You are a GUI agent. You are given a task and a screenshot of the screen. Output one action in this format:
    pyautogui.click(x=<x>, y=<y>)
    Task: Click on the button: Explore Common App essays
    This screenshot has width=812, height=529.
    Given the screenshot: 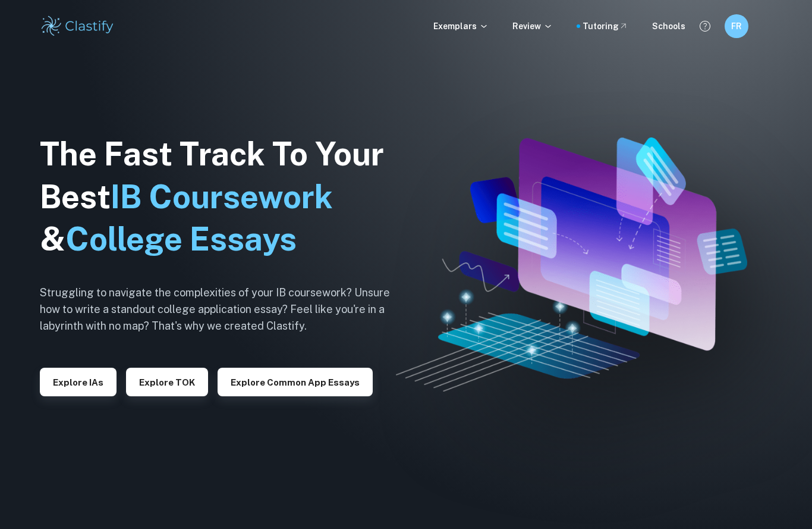 What is the action you would take?
    pyautogui.click(x=295, y=382)
    